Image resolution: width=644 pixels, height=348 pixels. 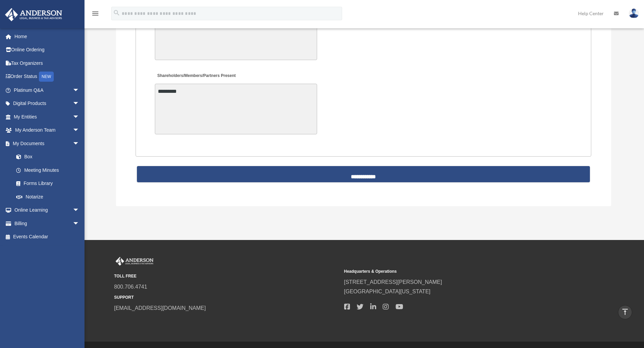 What do you see at coordinates (457, 272) in the screenshot?
I see `small: Headquarters & Operations` at bounding box center [457, 272].